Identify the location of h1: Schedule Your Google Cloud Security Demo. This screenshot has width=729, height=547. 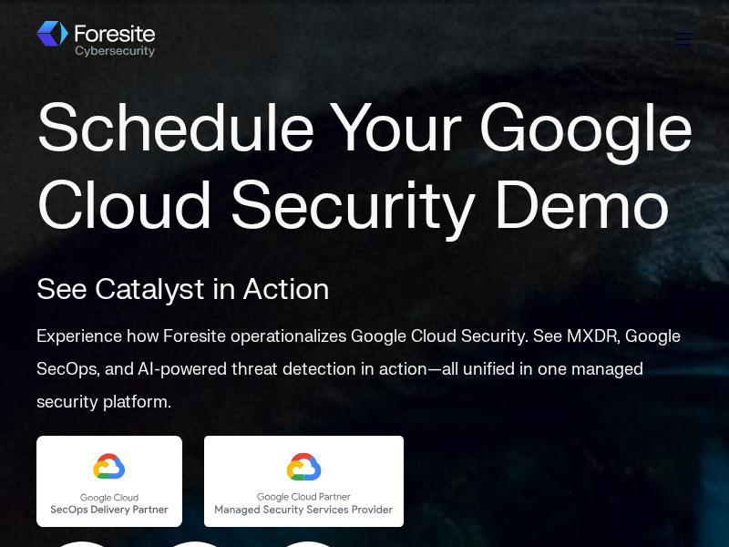
(364, 159).